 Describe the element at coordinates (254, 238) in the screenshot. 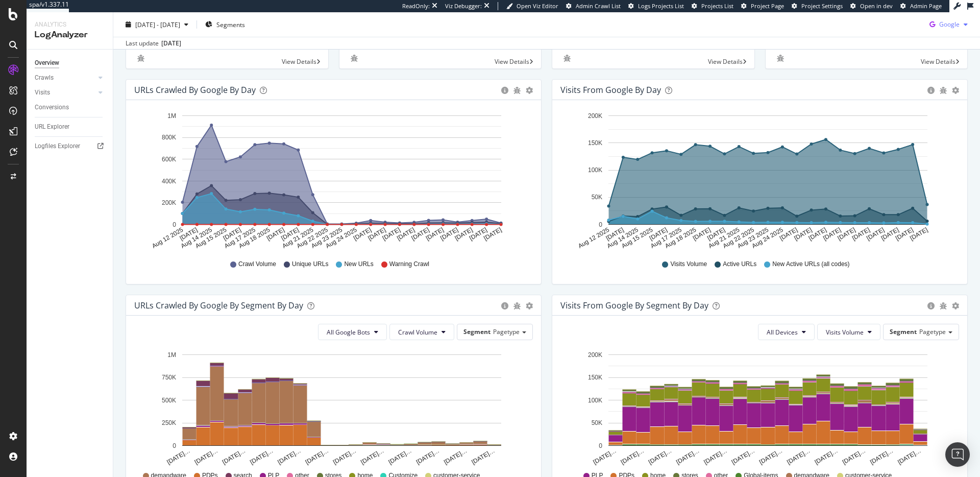

I see `text: Aug 18 2025` at that location.